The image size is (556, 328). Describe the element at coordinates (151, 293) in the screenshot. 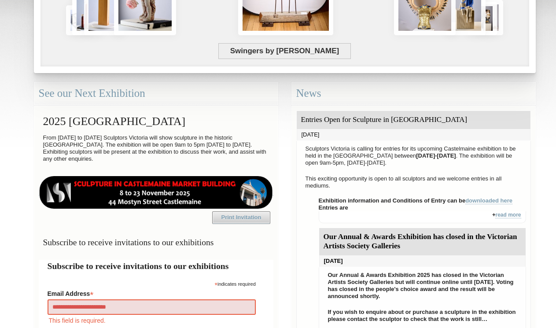

I see `label: Email Address` at that location.